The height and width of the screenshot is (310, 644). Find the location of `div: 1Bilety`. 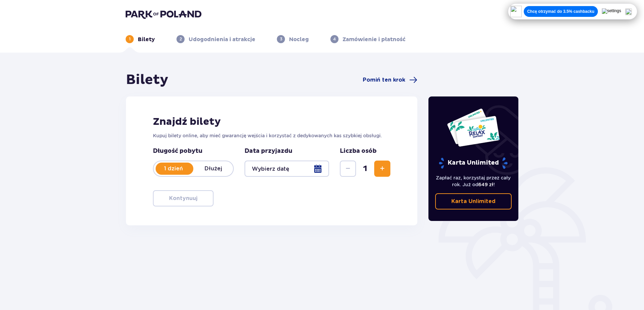

div: 1Bilety is located at coordinates (140, 39).